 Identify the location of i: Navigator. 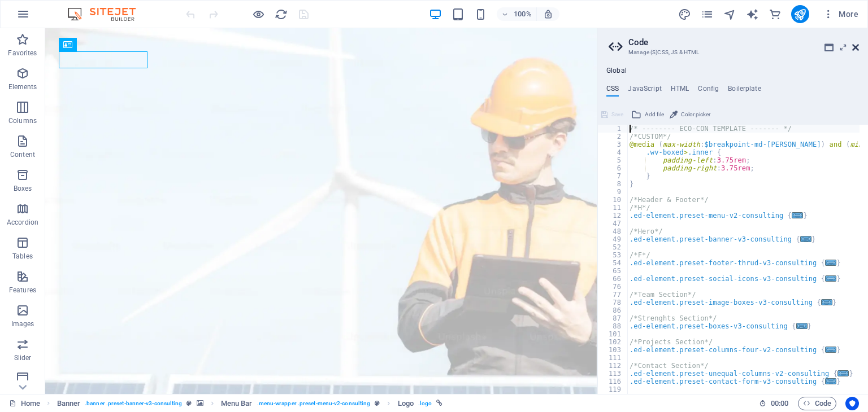
(730, 14).